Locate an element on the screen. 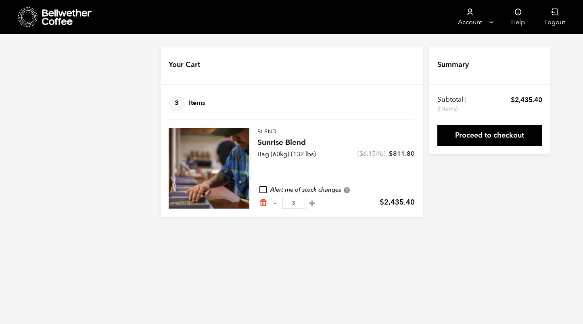 Image resolution: width=583 pixels, height=324 pixels. bdi: 811.80 is located at coordinates (402, 154).